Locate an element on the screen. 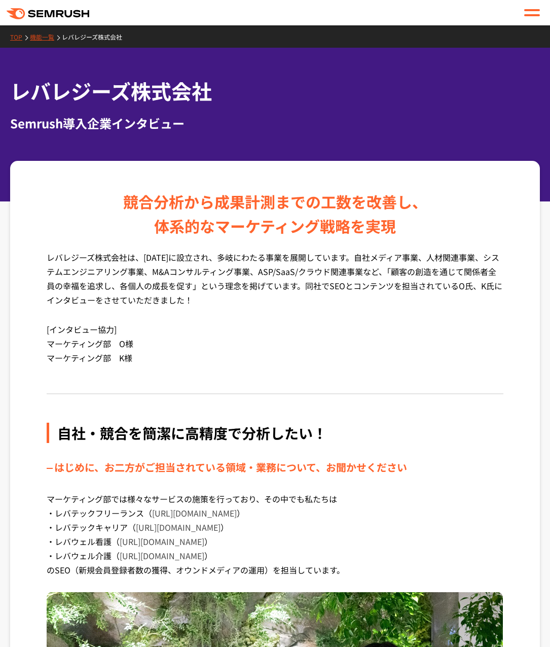 This screenshot has width=550, height=647. a: 機能一覧 is located at coordinates (46, 37).